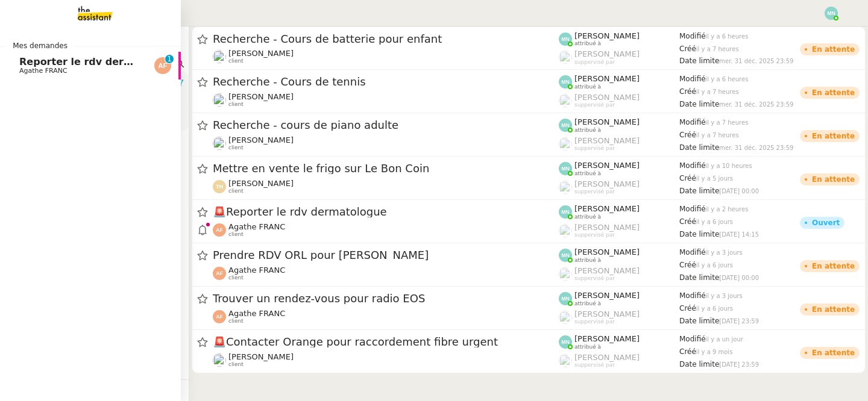  Describe the element at coordinates (169, 61) in the screenshot. I see `p: 1` at that location.